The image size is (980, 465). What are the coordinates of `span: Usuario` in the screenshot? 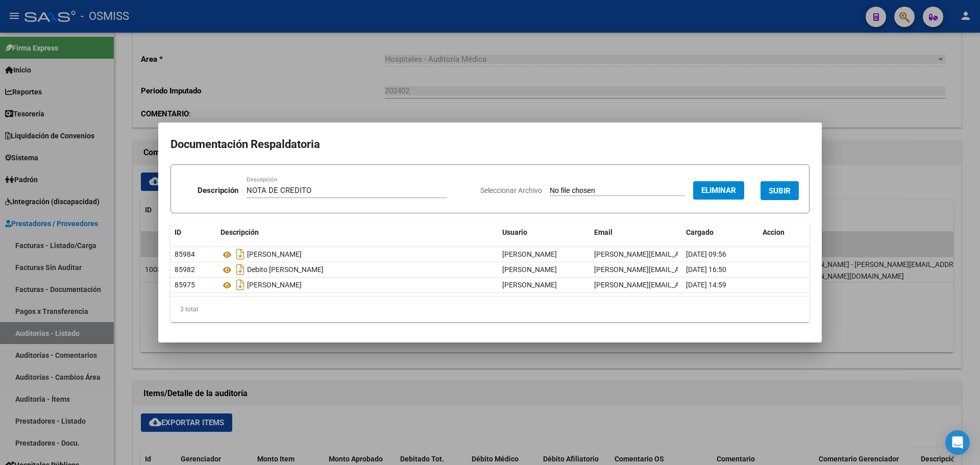 It's located at (515, 232).